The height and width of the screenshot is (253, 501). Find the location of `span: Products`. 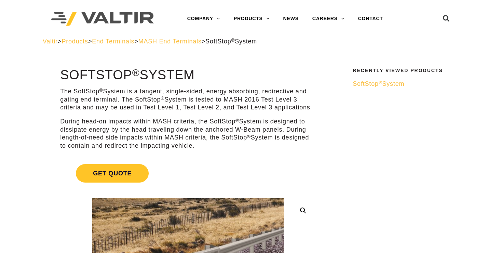

span: Products is located at coordinates (74, 41).